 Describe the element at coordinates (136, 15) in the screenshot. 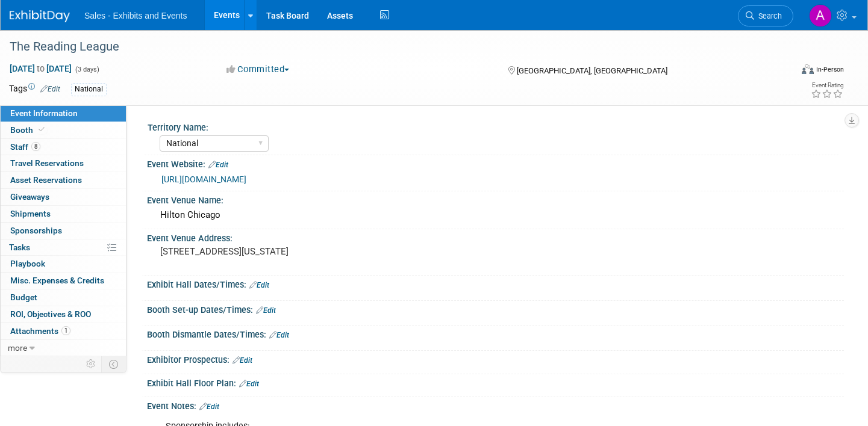

I see `span: Sales - Exhibits and Events` at that location.